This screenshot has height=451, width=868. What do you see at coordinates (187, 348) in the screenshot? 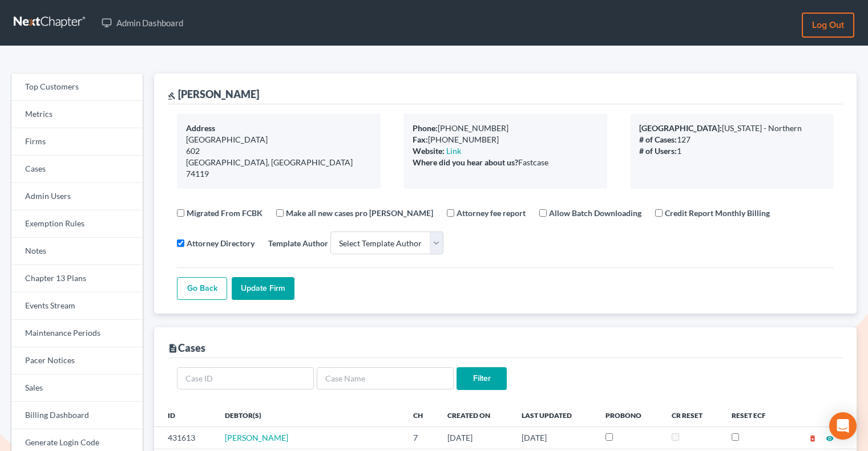
I see `div: Cases` at bounding box center [187, 348].